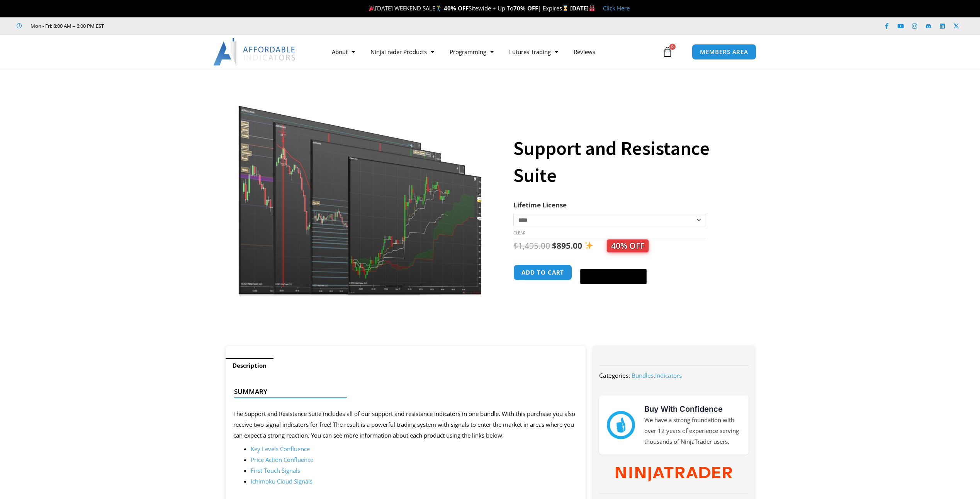 This screenshot has height=499, width=980. I want to click on a: Reviews, so click(585, 52).